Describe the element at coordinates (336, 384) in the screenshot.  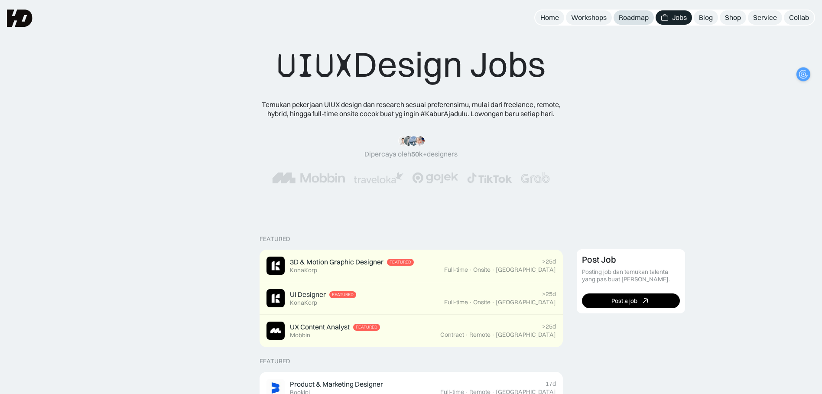
I see `div: Product & Marketing Designer` at that location.